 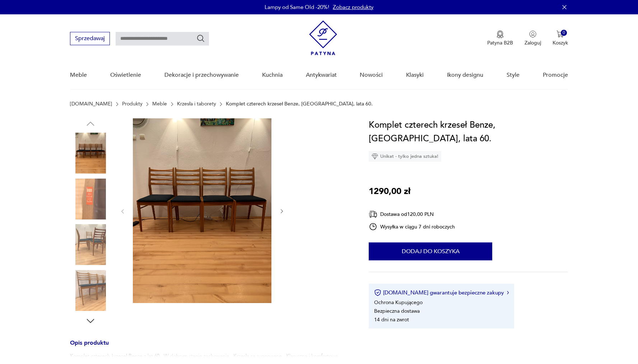 I want to click on a: Kuchnia, so click(x=272, y=75).